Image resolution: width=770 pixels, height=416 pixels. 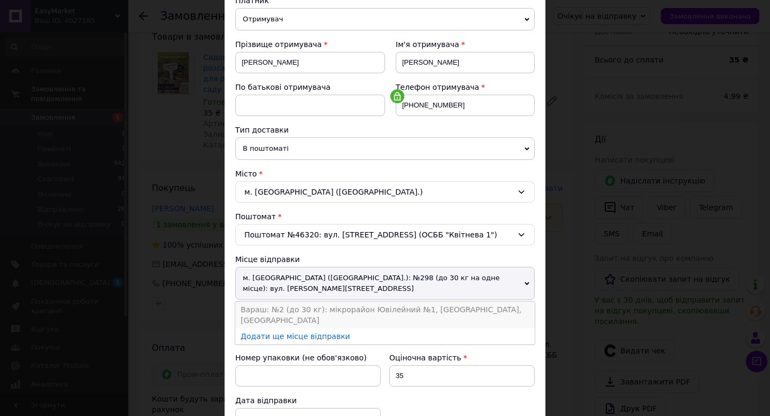 What do you see at coordinates (385, 19) in the screenshot?
I see `span: Отримувач` at bounding box center [385, 19].